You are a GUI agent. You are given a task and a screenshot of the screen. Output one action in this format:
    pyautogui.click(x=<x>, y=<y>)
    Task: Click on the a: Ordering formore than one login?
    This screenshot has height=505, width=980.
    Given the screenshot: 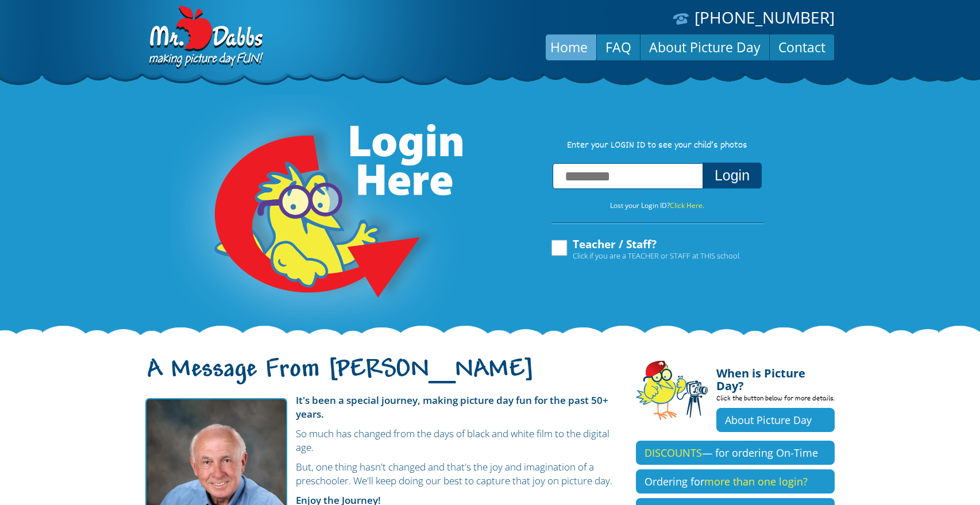 What is the action you would take?
    pyautogui.click(x=735, y=481)
    